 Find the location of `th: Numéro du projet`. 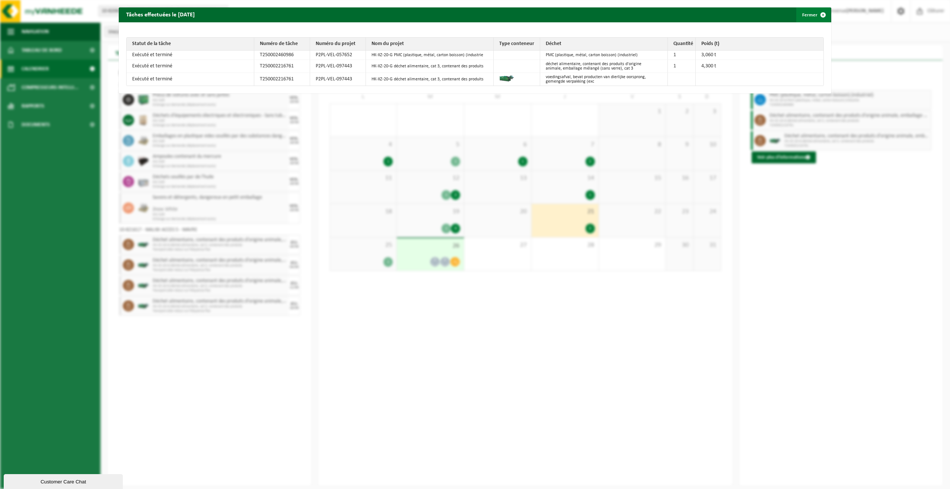

th: Numéro du projet is located at coordinates (338, 44).